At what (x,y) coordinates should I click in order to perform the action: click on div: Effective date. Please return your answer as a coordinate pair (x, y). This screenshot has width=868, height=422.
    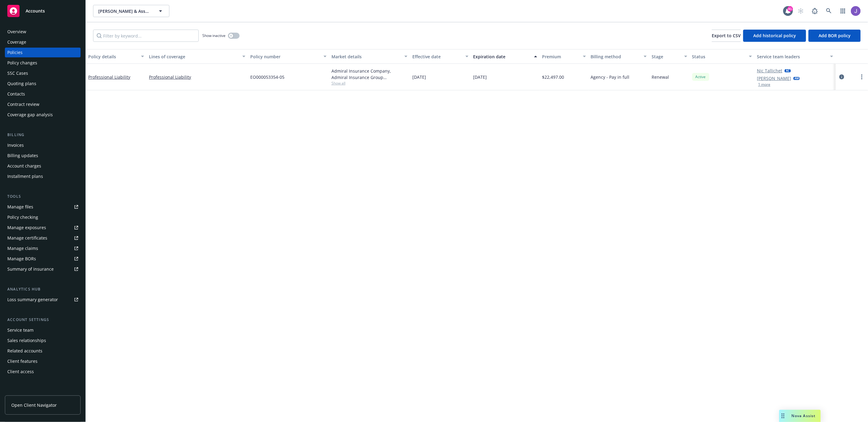
    Looking at the image, I should click on (437, 57).